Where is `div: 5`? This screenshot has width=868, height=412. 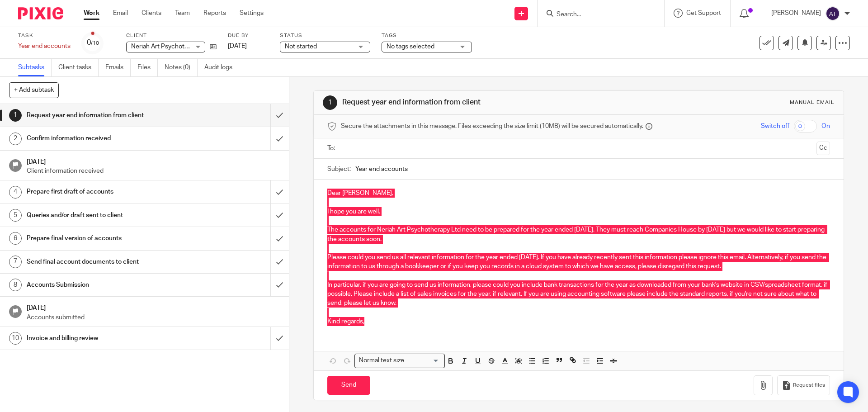 div: 5 is located at coordinates (15, 215).